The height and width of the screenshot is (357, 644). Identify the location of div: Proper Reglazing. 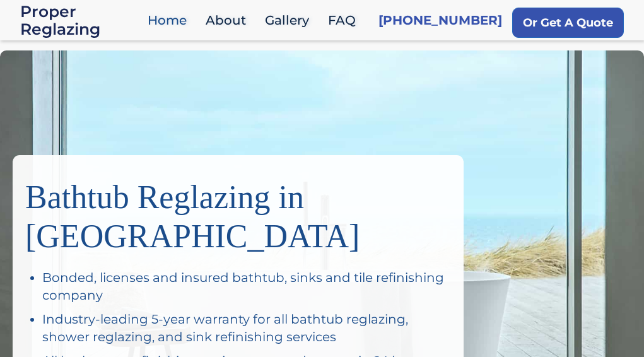
(81, 20).